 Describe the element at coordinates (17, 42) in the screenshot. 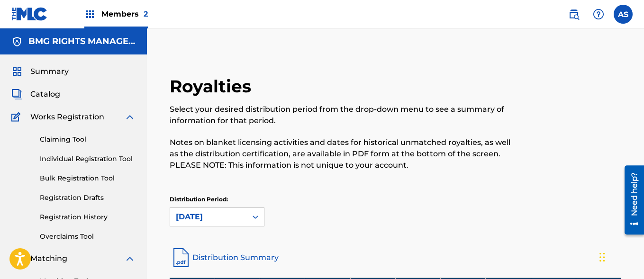

I see `img: Accounts` at that location.